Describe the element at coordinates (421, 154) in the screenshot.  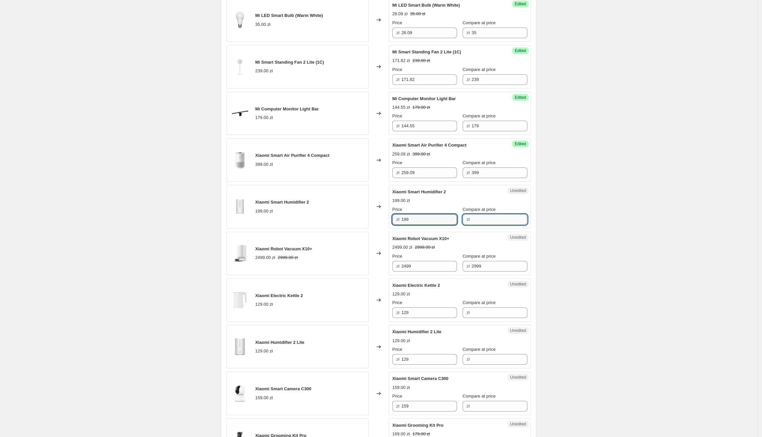
I see `strike: 399.00 zł` at that location.